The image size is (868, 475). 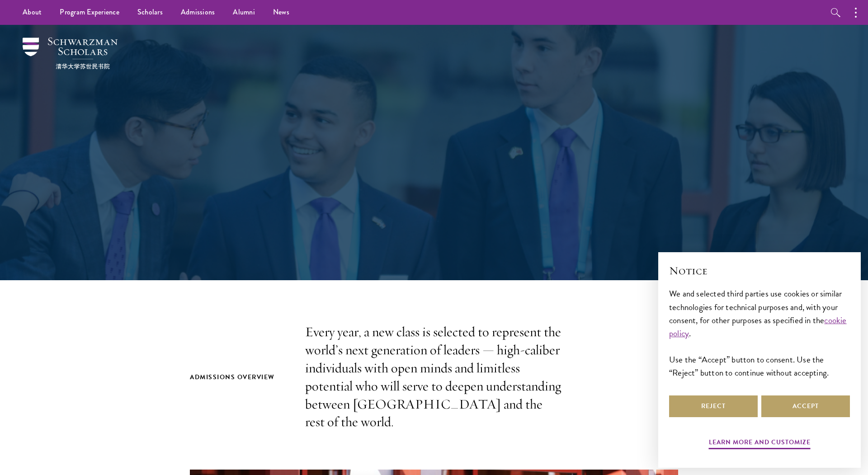 I want to click on h2: Admissions Overview, so click(x=238, y=377).